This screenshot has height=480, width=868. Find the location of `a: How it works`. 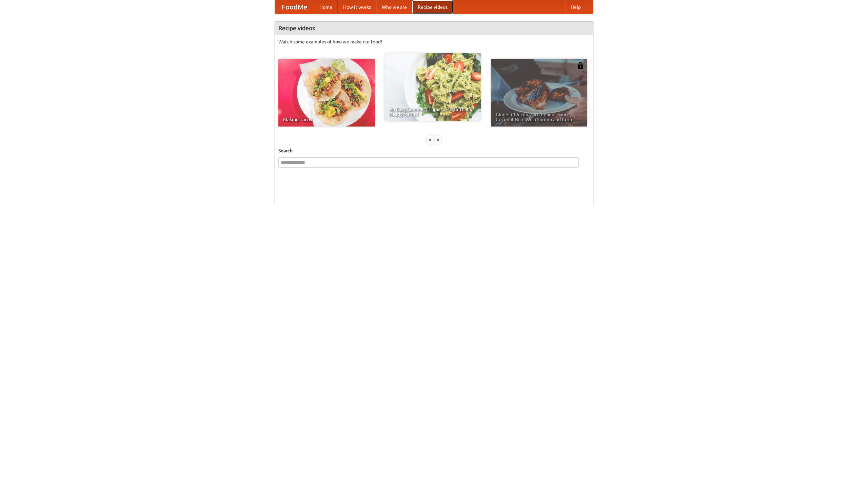

a: How it works is located at coordinates (357, 7).